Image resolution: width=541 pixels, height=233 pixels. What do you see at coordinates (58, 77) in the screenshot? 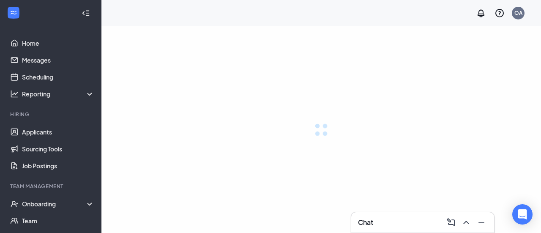
I see `a: Scheduling` at bounding box center [58, 77].